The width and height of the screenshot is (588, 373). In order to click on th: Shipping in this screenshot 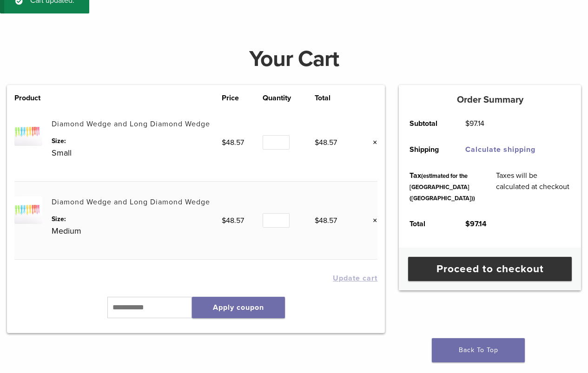, I will do `click(427, 150)`.